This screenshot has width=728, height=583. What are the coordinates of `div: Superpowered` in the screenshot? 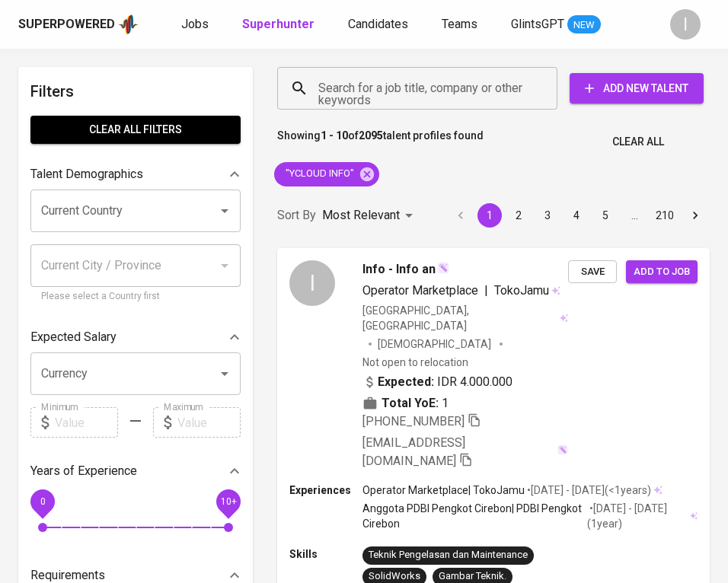 It's located at (66, 24).